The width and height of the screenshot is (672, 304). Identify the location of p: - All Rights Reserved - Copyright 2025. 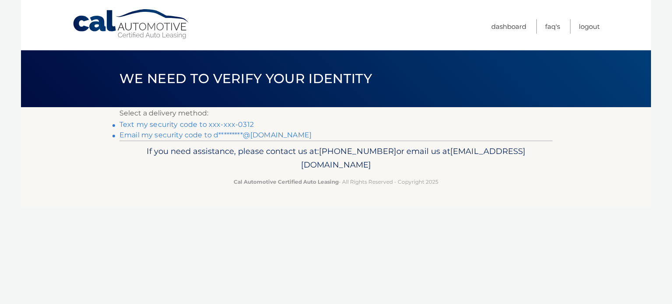
(336, 182).